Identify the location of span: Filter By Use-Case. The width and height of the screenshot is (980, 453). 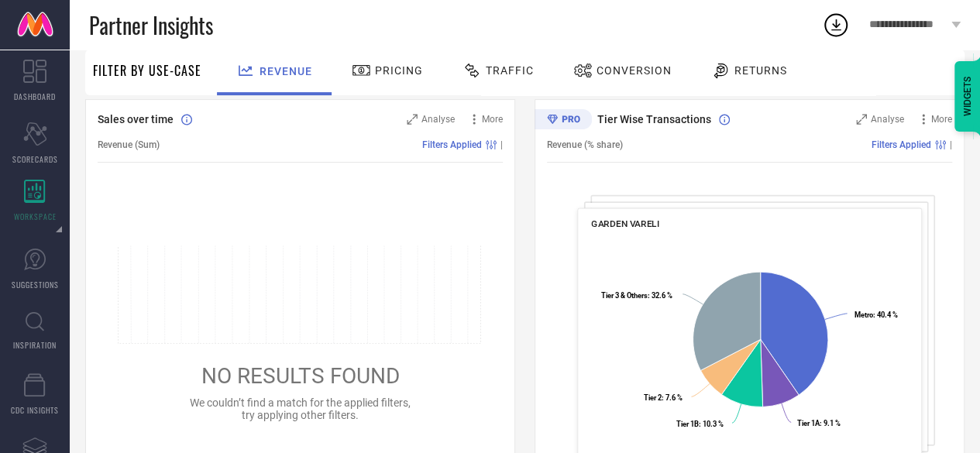
(147, 70).